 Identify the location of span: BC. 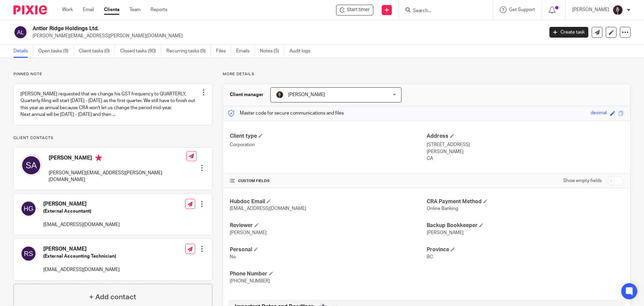
(430, 257).